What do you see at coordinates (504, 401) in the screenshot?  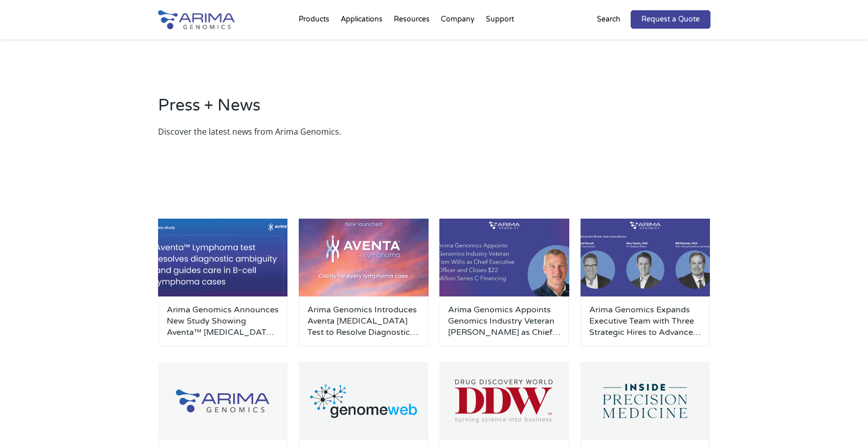 I see `img: Drug-Discovery-World_Logo-500x300.png` at bounding box center [504, 401].